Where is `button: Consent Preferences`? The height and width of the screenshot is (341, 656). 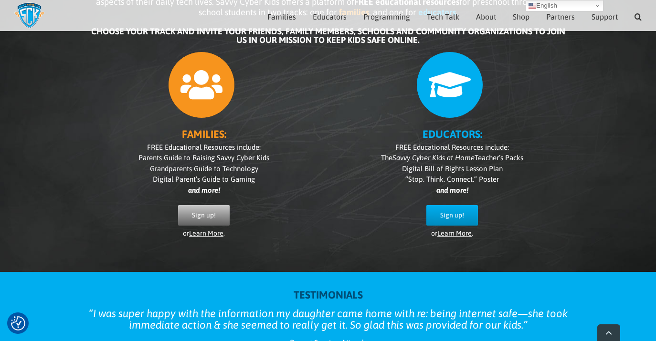
button: Consent Preferences is located at coordinates (18, 324).